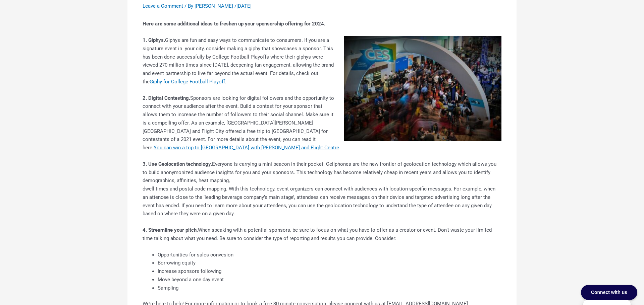 The height and width of the screenshot is (305, 644). I want to click on a: Giphy for College Football Playoff, so click(187, 82).